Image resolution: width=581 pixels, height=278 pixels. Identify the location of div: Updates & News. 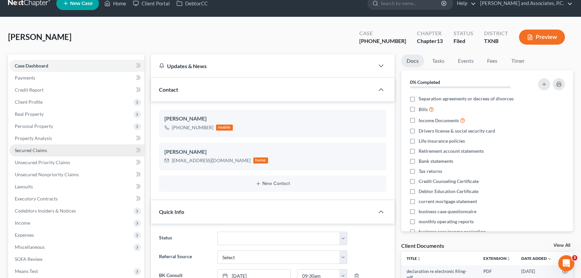
(262, 66).